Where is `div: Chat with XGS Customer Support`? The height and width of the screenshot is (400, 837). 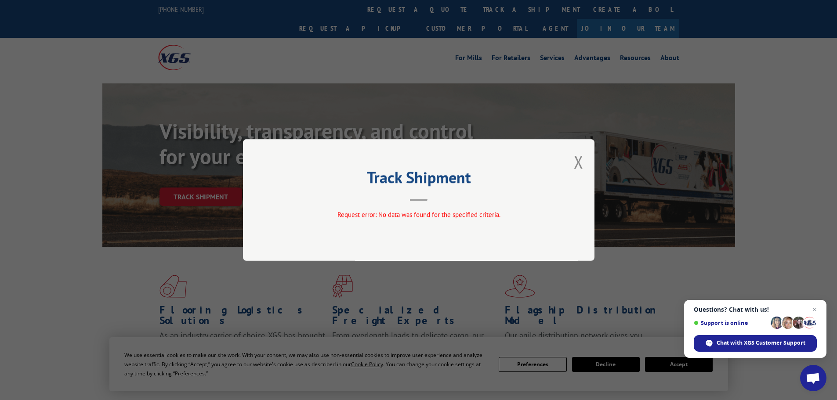 div: Chat with XGS Customer Support is located at coordinates (755, 343).